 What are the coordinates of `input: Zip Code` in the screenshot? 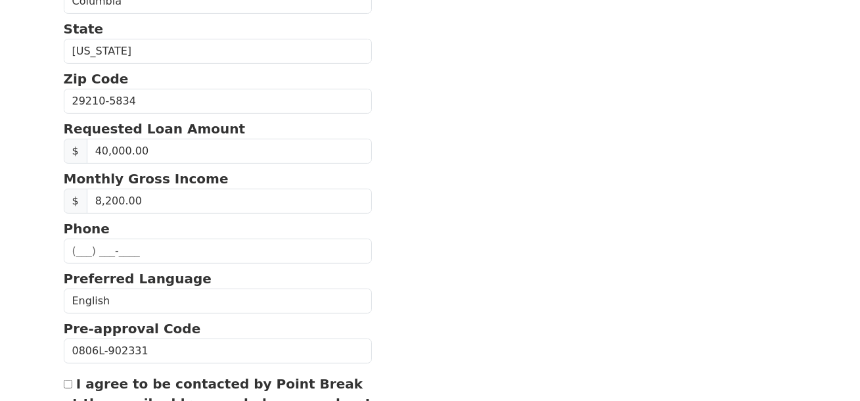 It's located at (218, 101).